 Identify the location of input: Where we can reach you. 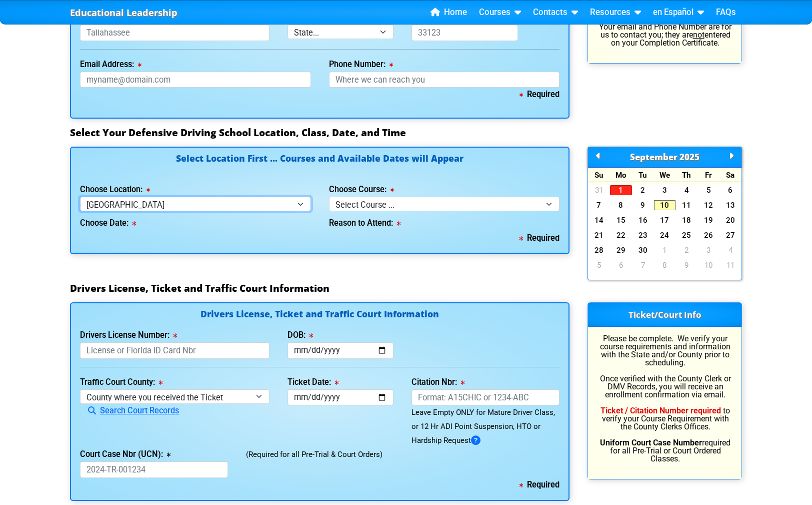
(444, 80).